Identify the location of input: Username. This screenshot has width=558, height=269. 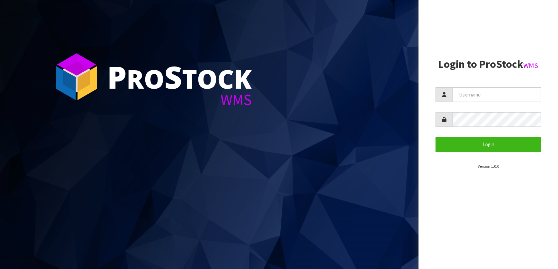
(497, 94).